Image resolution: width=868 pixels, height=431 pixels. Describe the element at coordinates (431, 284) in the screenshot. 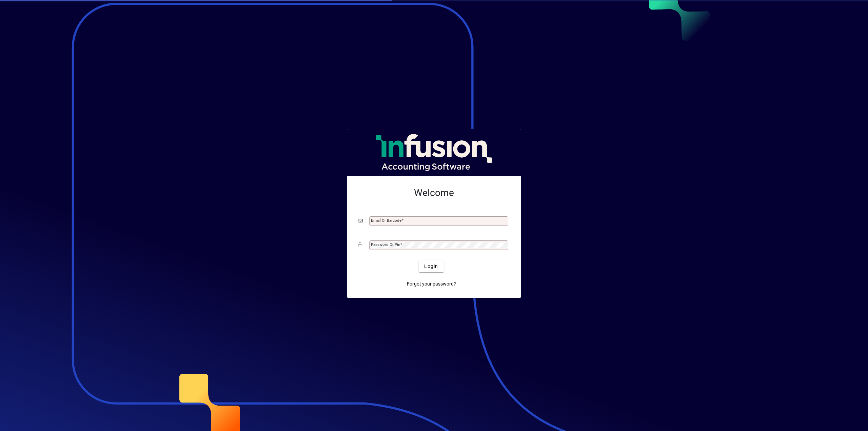

I see `a: Forgot your password?` at that location.